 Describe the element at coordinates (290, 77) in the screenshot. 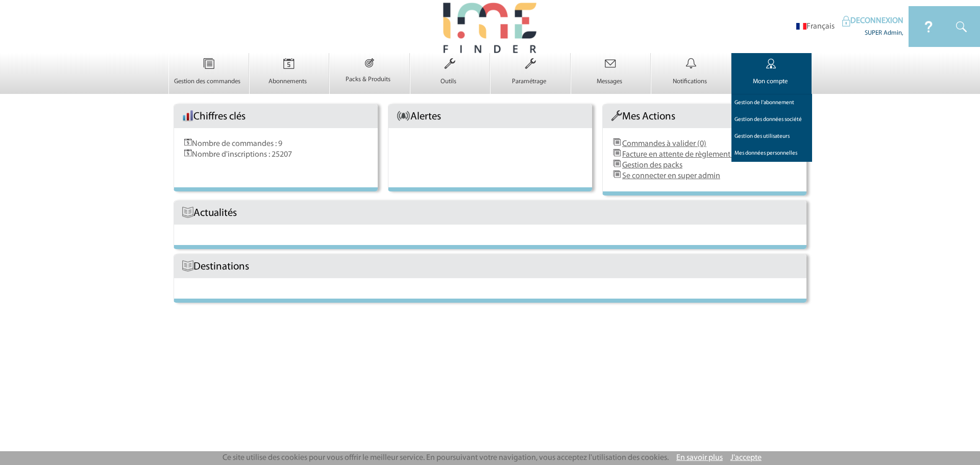

I see `a: Abonnements` at that location.